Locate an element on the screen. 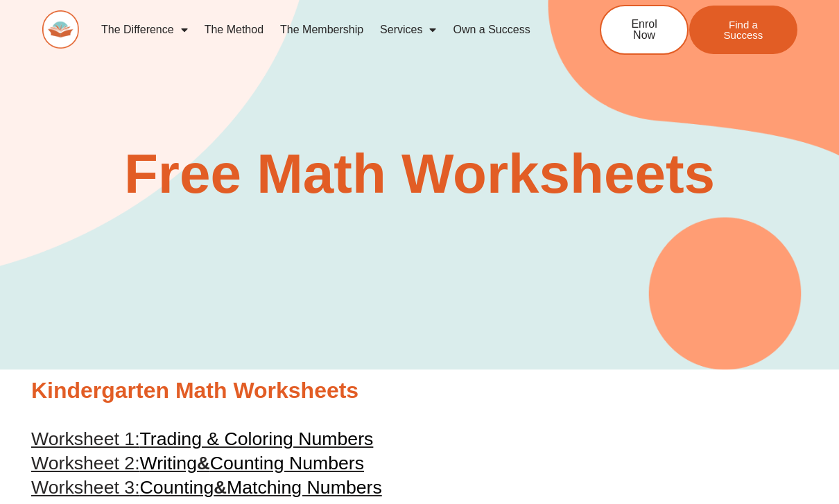  span: Enrol Now is located at coordinates (644, 30).